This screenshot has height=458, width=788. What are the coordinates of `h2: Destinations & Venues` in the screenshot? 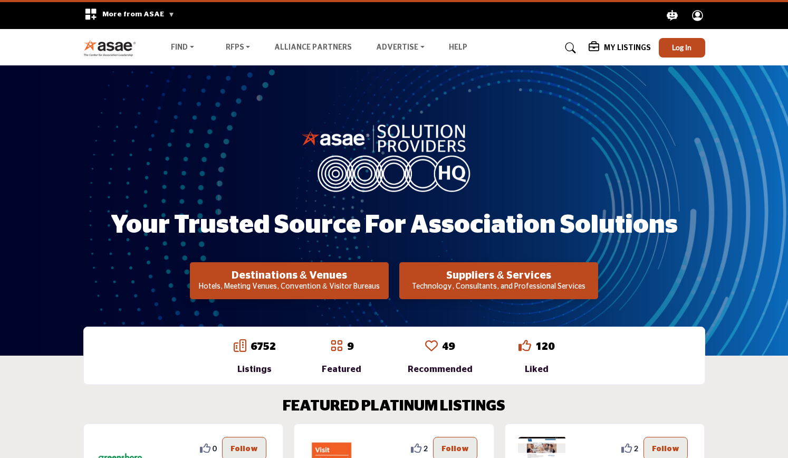 It's located at (289, 275).